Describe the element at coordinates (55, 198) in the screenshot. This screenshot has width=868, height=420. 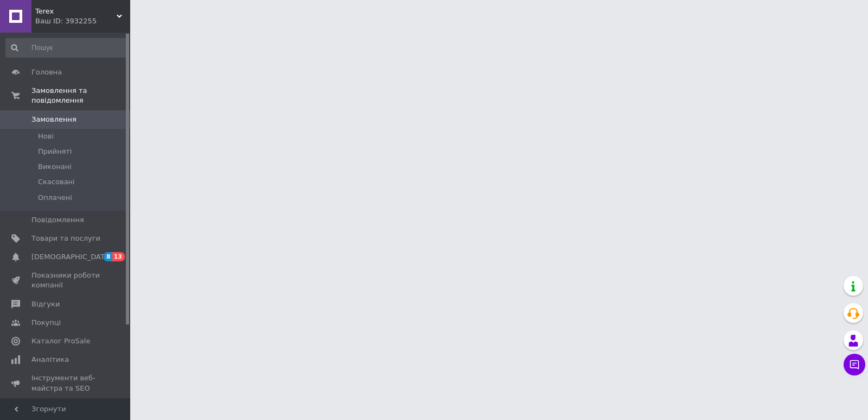
I see `span: Оплачені` at that location.